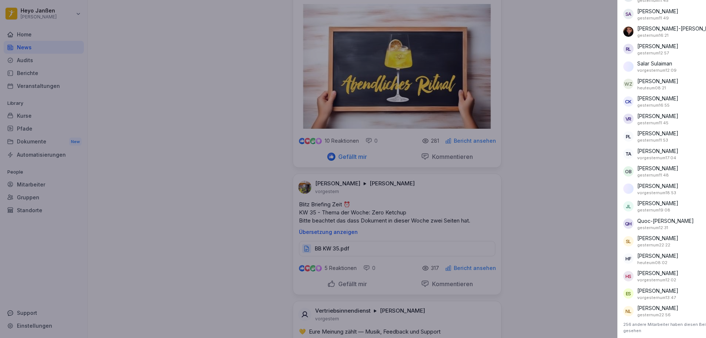 The image size is (706, 338). What do you see at coordinates (653, 245) in the screenshot?
I see `p: 24. August 2025 um 22:22` at bounding box center [653, 245].